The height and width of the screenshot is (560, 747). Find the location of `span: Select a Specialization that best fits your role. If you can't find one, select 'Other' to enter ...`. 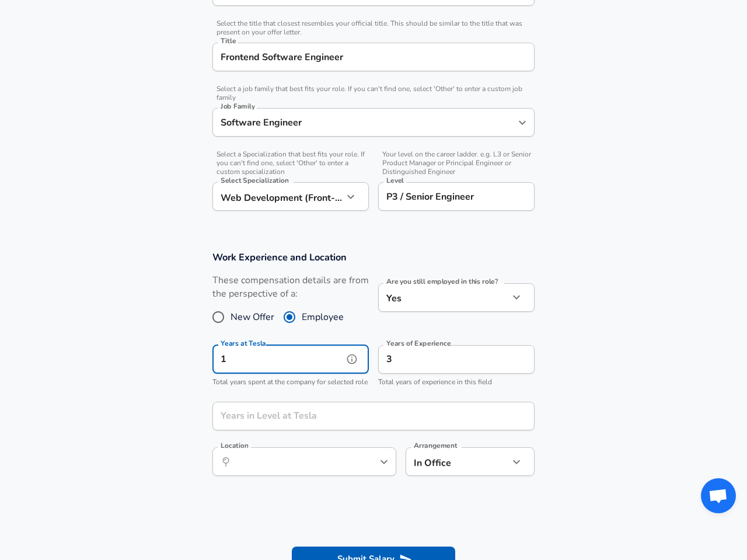

span: Select a Specialization that best fits your role. If you can't find one, select 'Other' to enter ... is located at coordinates (291, 162).